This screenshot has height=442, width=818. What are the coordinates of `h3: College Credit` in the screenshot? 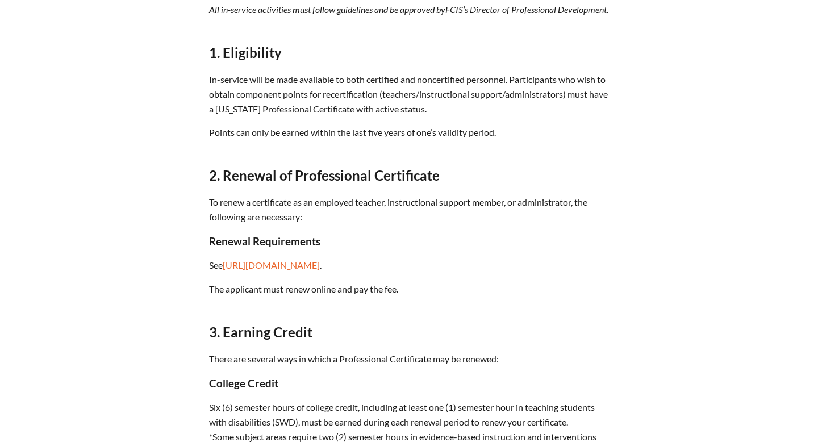 It's located at (409, 383).